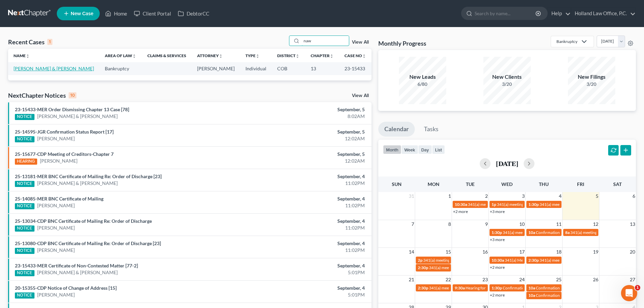  I want to click on span: 2, so click(486, 196).